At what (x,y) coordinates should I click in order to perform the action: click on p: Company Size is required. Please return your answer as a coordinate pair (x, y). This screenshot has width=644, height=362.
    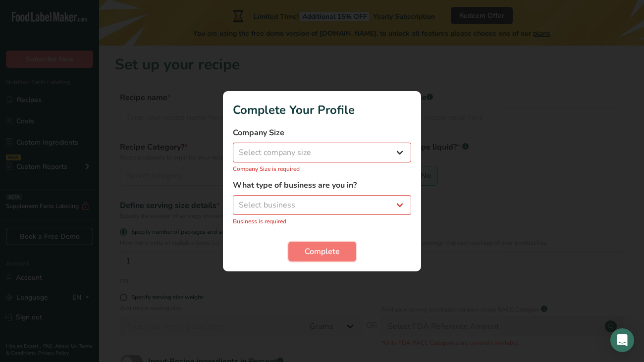
    Looking at the image, I should click on (322, 169).